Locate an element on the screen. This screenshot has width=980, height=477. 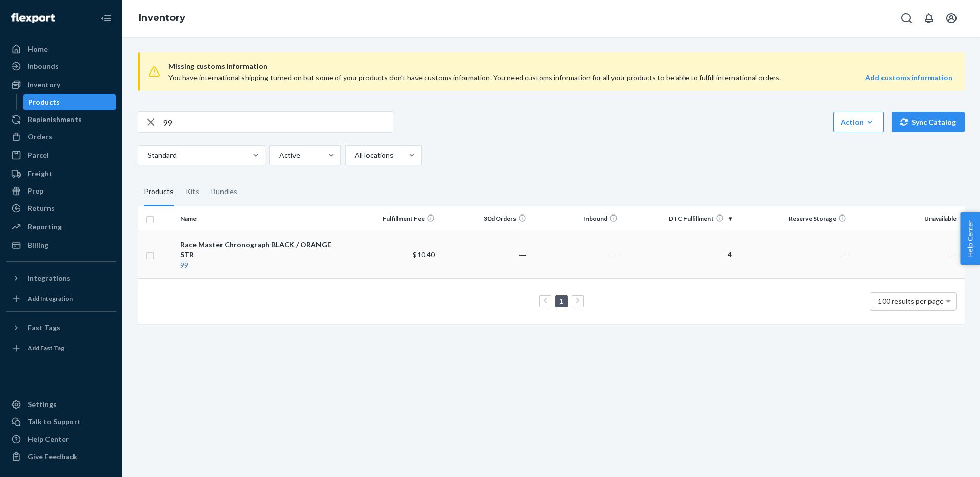
span: Missing customs information is located at coordinates (560, 67).